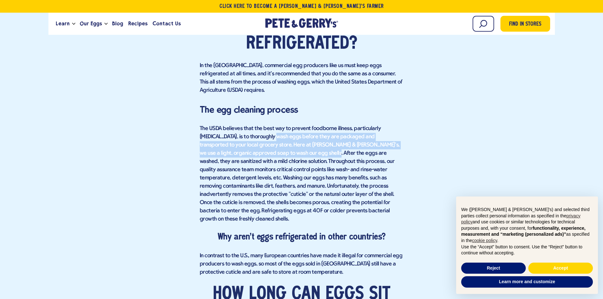  What do you see at coordinates (493, 268) in the screenshot?
I see `button: Reject` at bounding box center [493, 268].